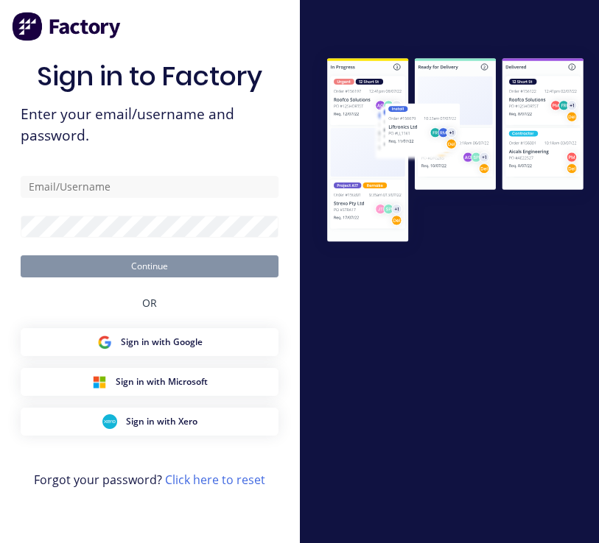 The width and height of the screenshot is (599, 543). I want to click on span: Forgot your password?, so click(149, 480).